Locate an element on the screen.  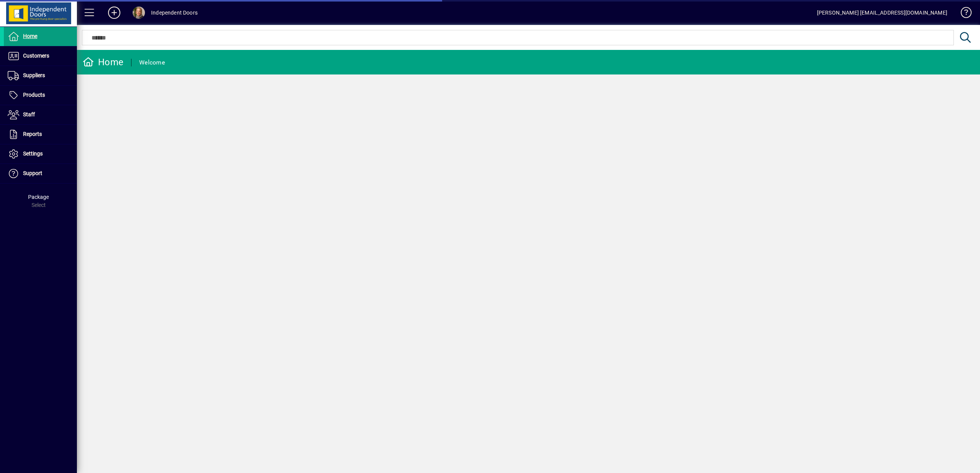
a: Suppliers is located at coordinates (40, 76).